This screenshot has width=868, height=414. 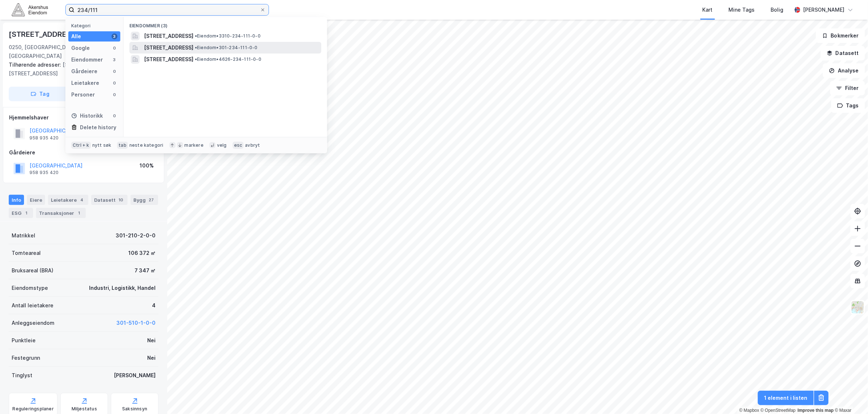 I want to click on div: Ctrl + k, so click(x=81, y=145).